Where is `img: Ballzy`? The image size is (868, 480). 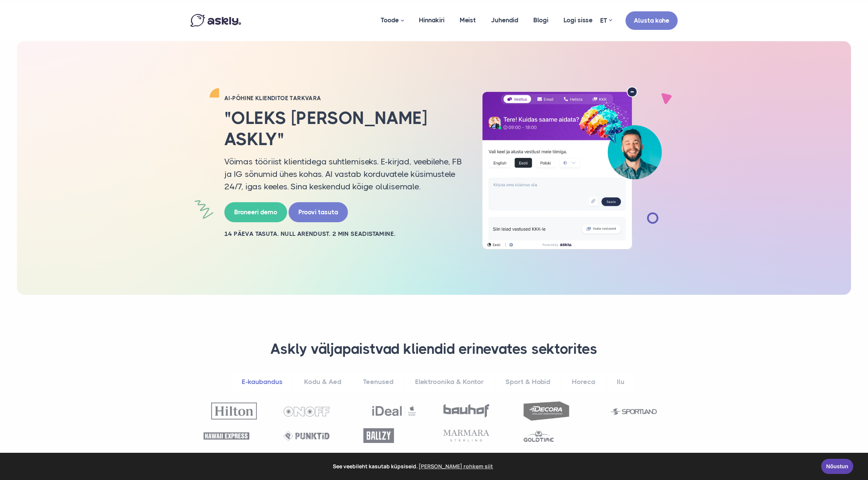 img: Ballzy is located at coordinates (379, 435).